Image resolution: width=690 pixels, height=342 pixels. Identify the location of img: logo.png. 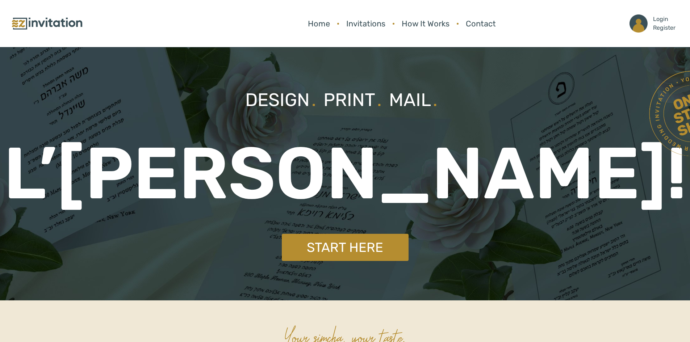
(47, 24).